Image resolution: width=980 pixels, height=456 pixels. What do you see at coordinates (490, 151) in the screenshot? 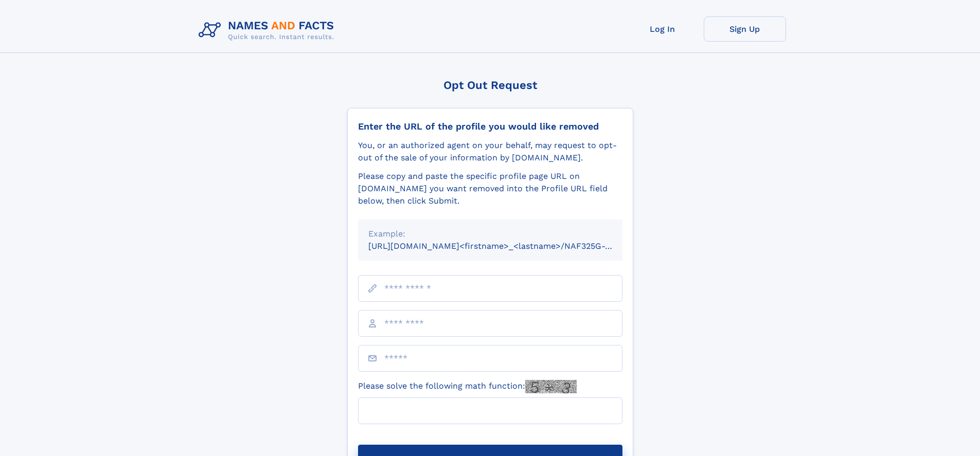
I see `div: You, or an authorized agent on your behalf, may request to opt-out of the sale of your informatio...` at bounding box center [490, 151].